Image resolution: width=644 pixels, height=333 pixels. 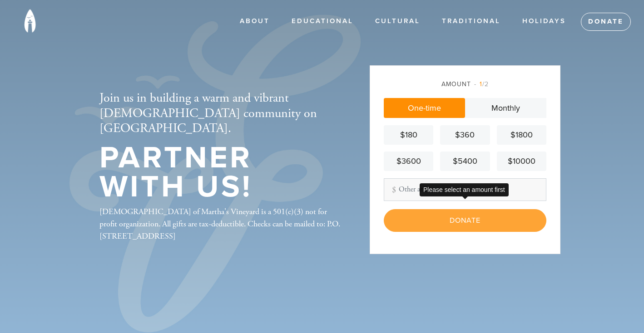 What do you see at coordinates (522, 161) in the screenshot?
I see `a: $10000` at bounding box center [522, 161].